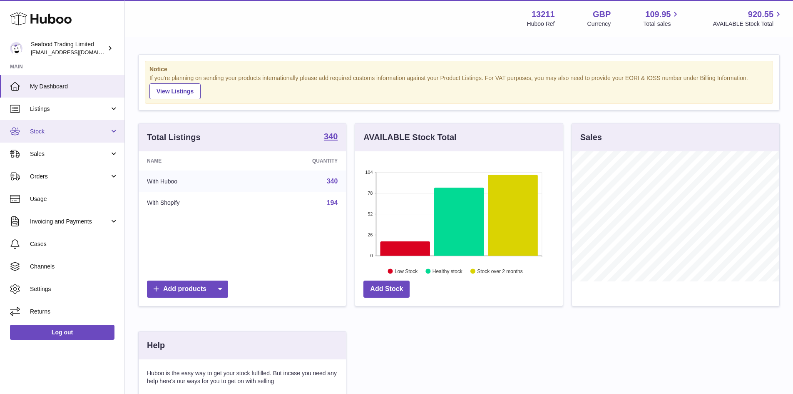  What do you see at coordinates (156, 345) in the screenshot?
I see `h3: Help` at bounding box center [156, 345].